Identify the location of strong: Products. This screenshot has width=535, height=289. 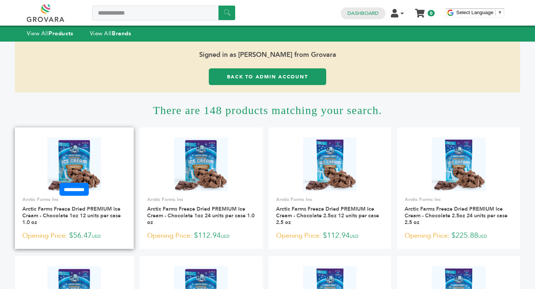
(61, 33).